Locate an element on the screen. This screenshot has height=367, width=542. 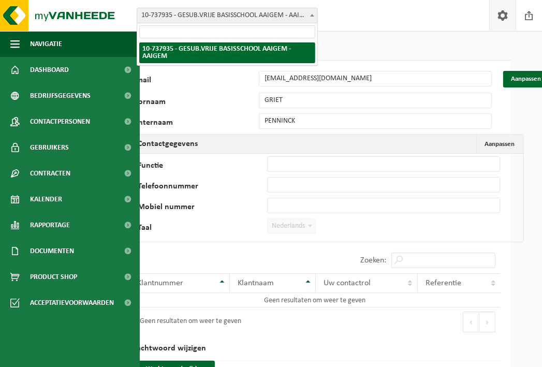
span: Dashboard is located at coordinates (49, 70).